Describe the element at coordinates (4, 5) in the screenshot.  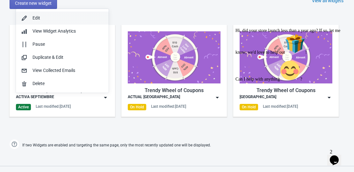
I see `span: 2` at that location.